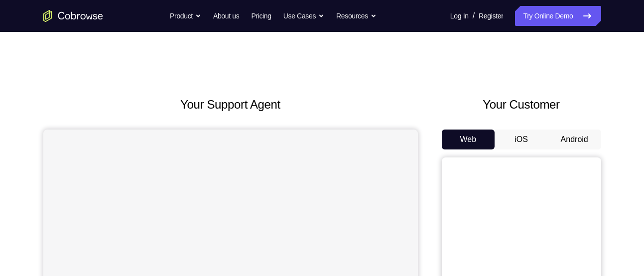  I want to click on a: Register, so click(490, 16).